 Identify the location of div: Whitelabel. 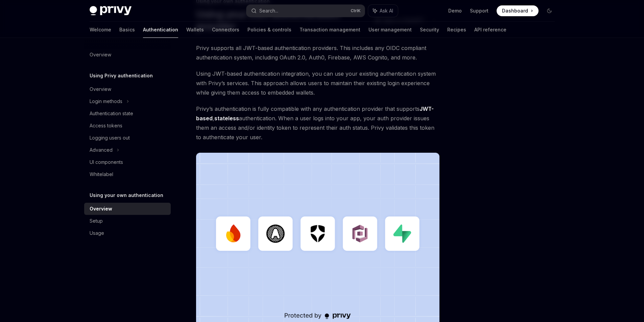
(101, 174).